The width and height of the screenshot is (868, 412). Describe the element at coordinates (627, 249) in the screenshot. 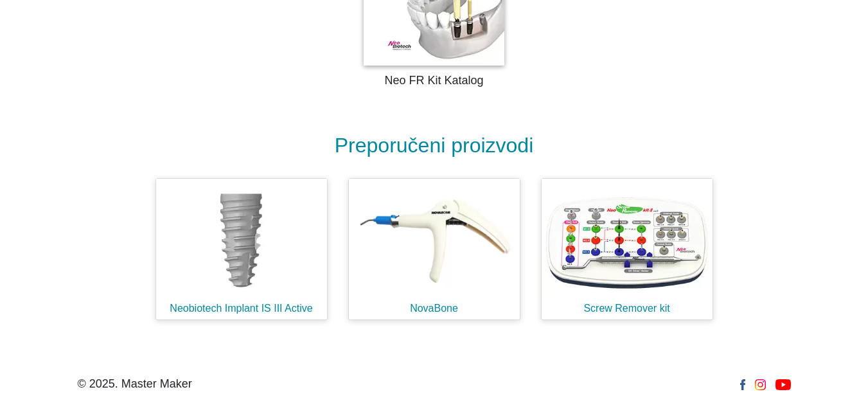

I see `a: Screw Remover kit` at that location.